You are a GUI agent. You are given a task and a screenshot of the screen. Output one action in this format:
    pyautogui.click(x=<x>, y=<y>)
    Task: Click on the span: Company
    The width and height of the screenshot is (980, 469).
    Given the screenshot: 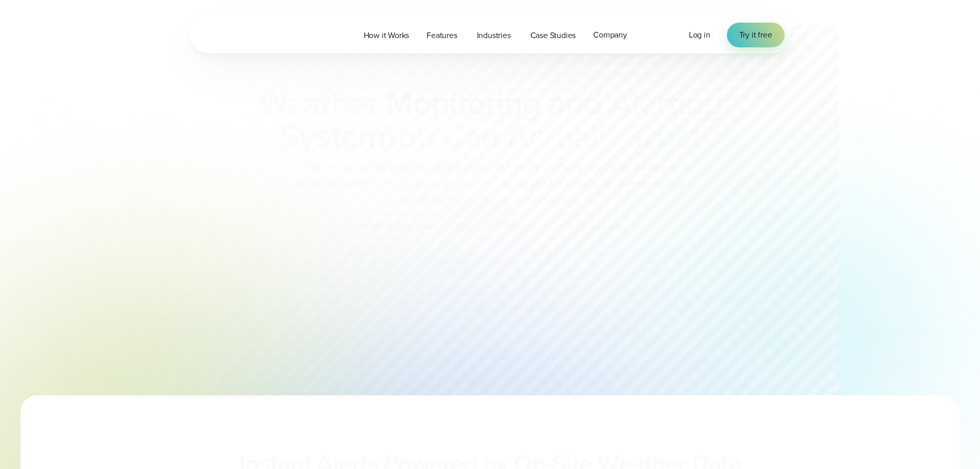 What is the action you would take?
    pyautogui.click(x=611, y=35)
    